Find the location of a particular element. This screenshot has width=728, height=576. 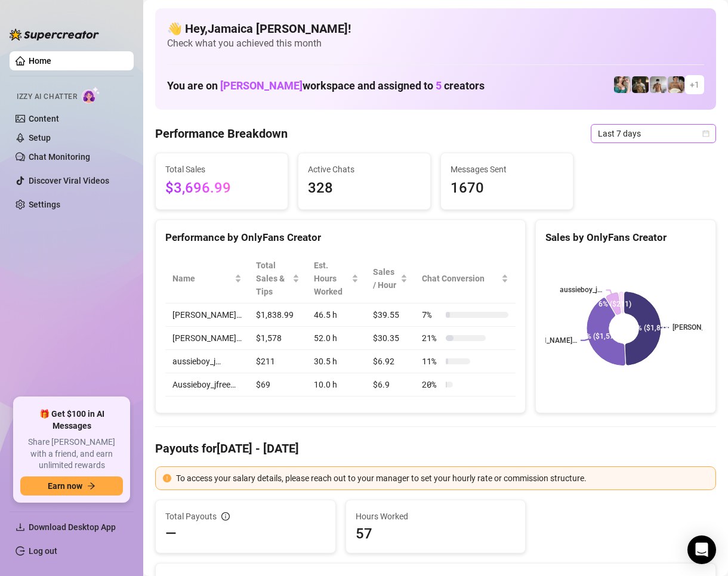

a: Content is located at coordinates (44, 119).